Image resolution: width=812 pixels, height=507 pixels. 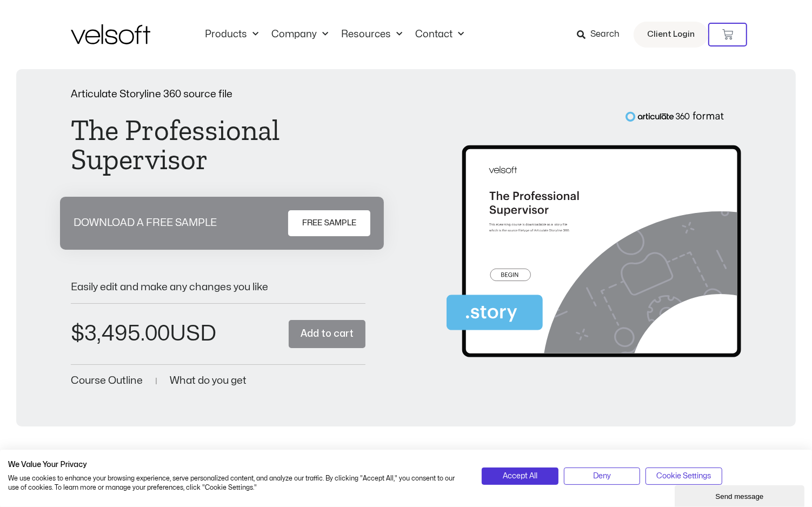 I want to click on a: Course Outline, so click(x=106, y=381).